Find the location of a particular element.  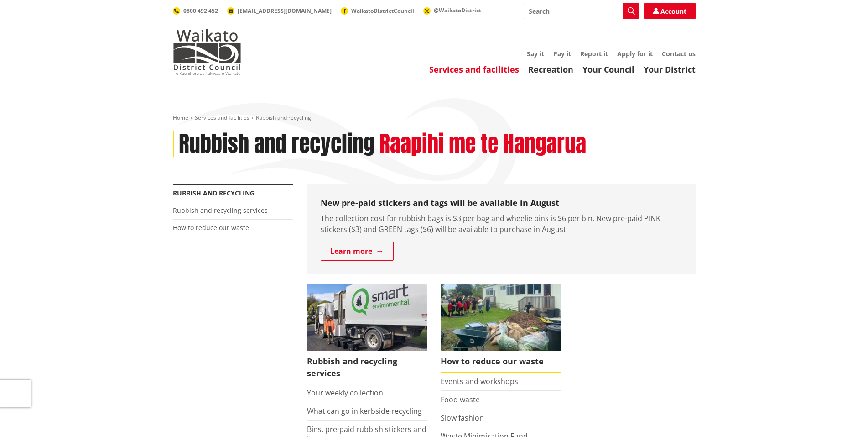

a: What can go in kerbside recycling is located at coordinates (364, 411).